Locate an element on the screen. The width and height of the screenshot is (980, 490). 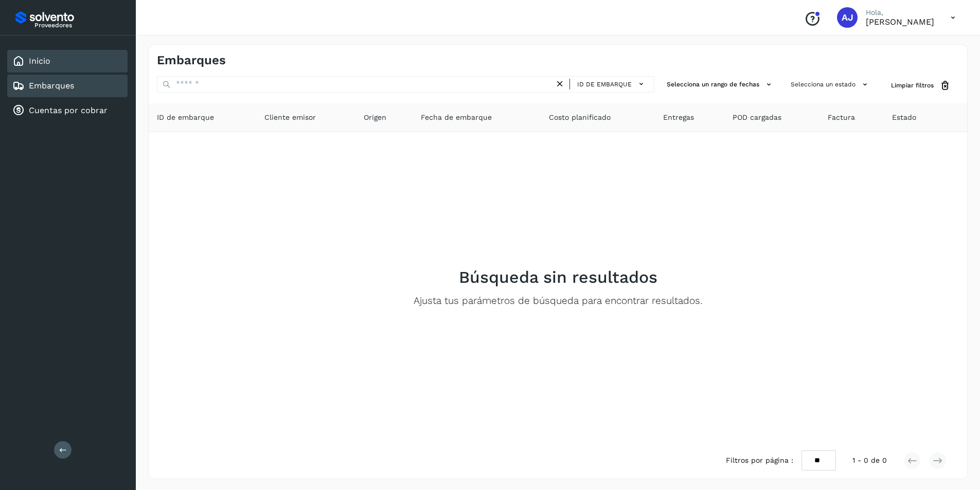
p: Proveedores is located at coordinates (79, 26).